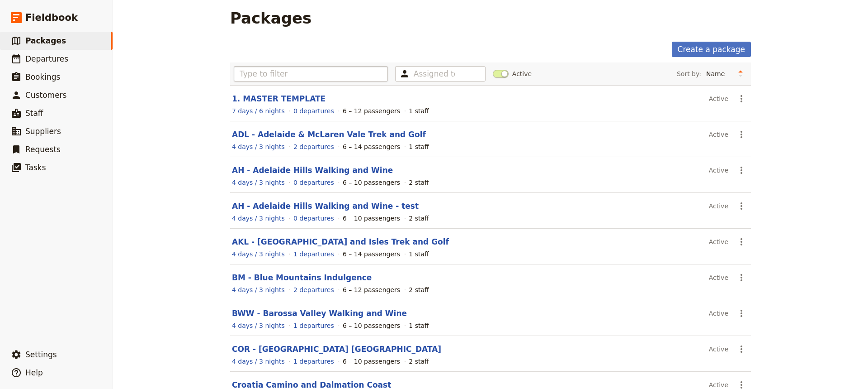 The width and height of the screenshot is (868, 389). I want to click on select: Sort by:, so click(718, 73).